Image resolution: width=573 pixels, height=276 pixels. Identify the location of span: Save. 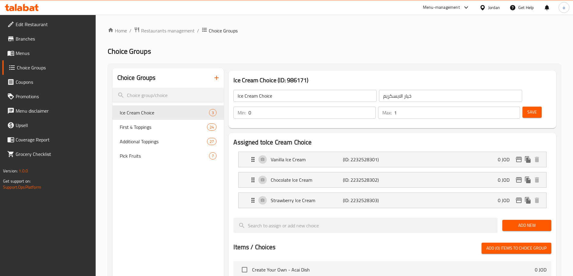
(532, 112).